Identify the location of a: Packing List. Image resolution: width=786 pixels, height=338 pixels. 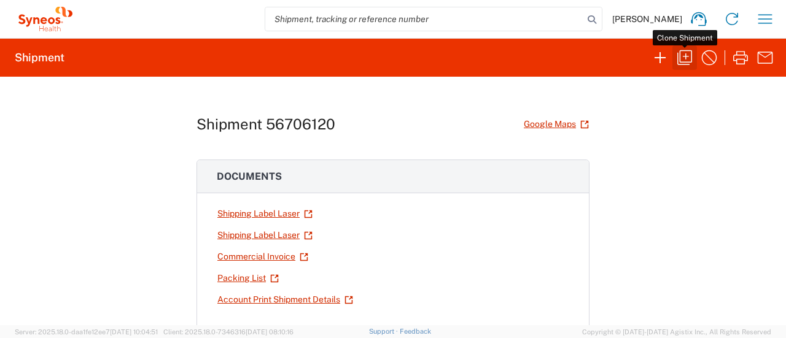
(248, 278).